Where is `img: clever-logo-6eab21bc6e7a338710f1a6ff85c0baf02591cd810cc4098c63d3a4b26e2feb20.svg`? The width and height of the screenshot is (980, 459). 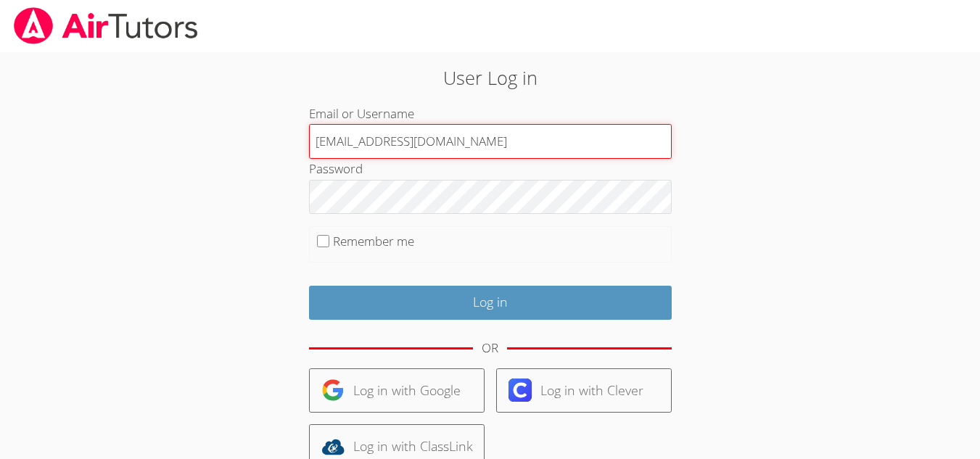
img: clever-logo-6eab21bc6e7a338710f1a6ff85c0baf02591cd810cc4098c63d3a4b26e2feb20.svg is located at coordinates (520, 390).